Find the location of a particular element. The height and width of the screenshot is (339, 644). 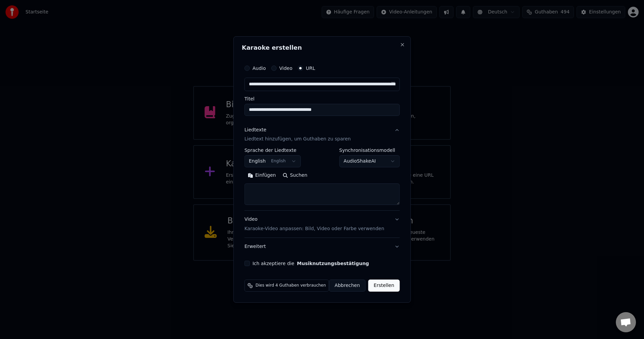

button: Ich akzeptiere die is located at coordinates (333, 263).